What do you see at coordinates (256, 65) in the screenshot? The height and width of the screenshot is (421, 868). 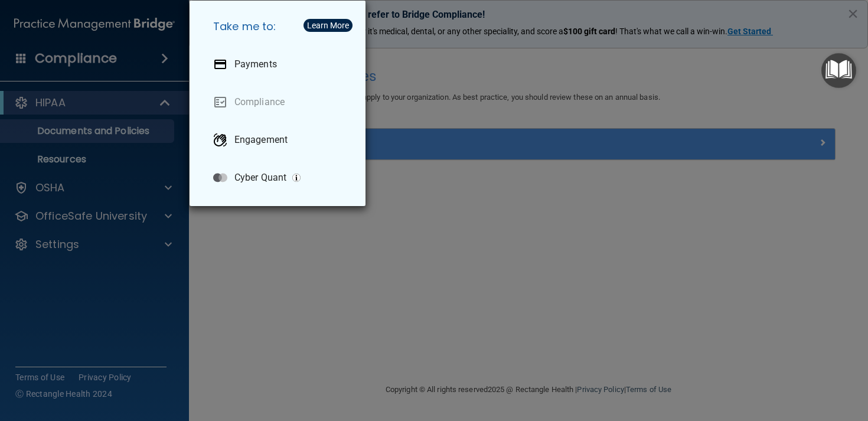 I see `p: Payments` at bounding box center [256, 65].